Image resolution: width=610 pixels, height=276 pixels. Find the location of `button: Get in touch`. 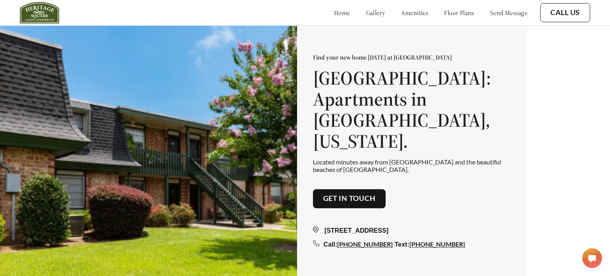

button: Get in touch is located at coordinates (349, 198).